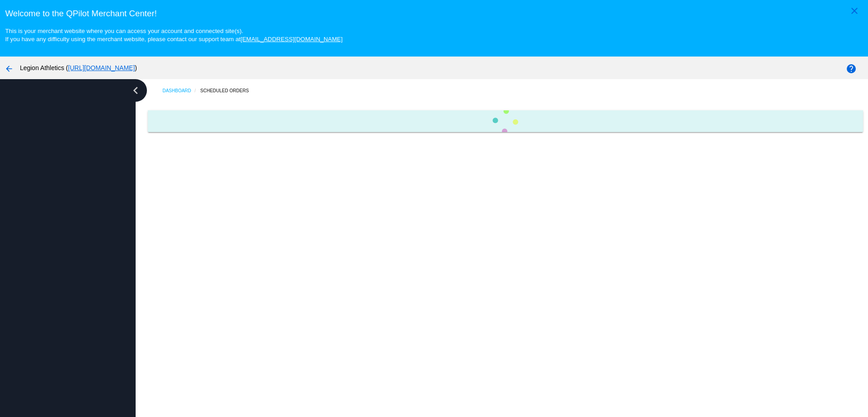 This screenshot has width=868, height=417. Describe the element at coordinates (851, 69) in the screenshot. I see `mat-icon: help` at that location.